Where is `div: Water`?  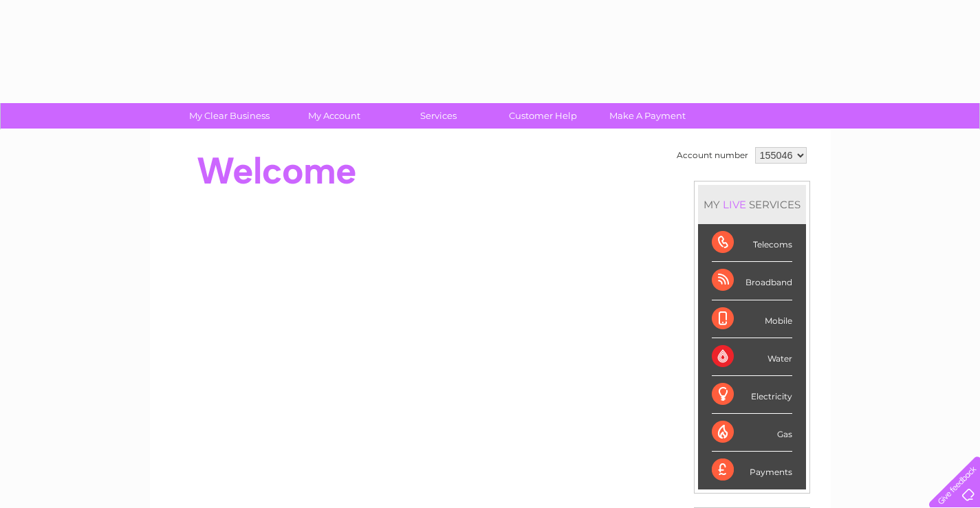
div: Water is located at coordinates (751, 357).